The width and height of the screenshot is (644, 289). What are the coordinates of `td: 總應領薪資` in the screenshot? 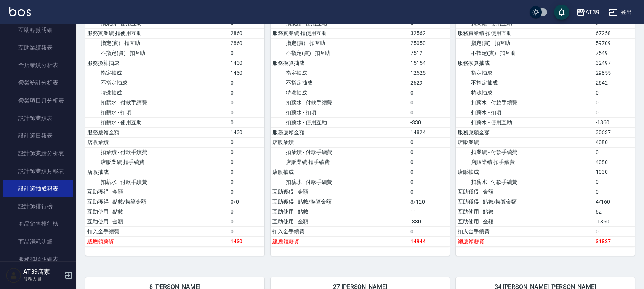 It's located at (157, 241).